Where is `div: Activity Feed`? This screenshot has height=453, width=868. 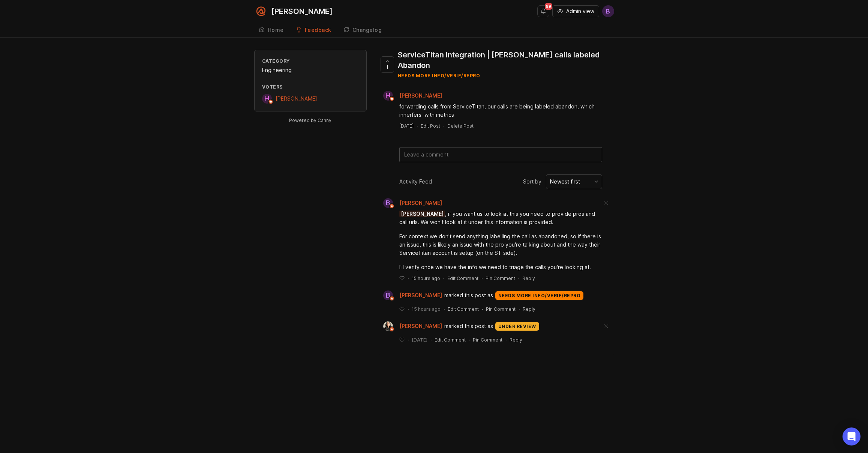 div: Activity Feed is located at coordinates (416, 182).